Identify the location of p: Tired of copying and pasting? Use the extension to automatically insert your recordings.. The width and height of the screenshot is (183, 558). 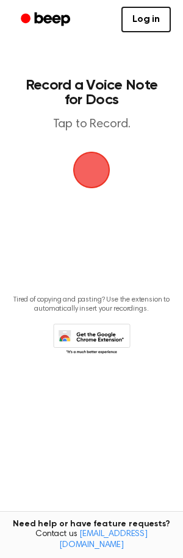
(91, 305).